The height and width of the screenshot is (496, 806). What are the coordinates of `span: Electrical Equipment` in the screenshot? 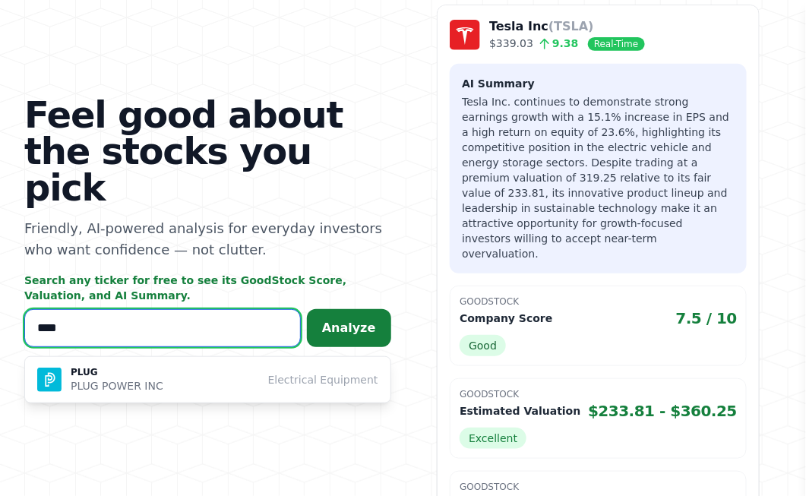 It's located at (323, 380).